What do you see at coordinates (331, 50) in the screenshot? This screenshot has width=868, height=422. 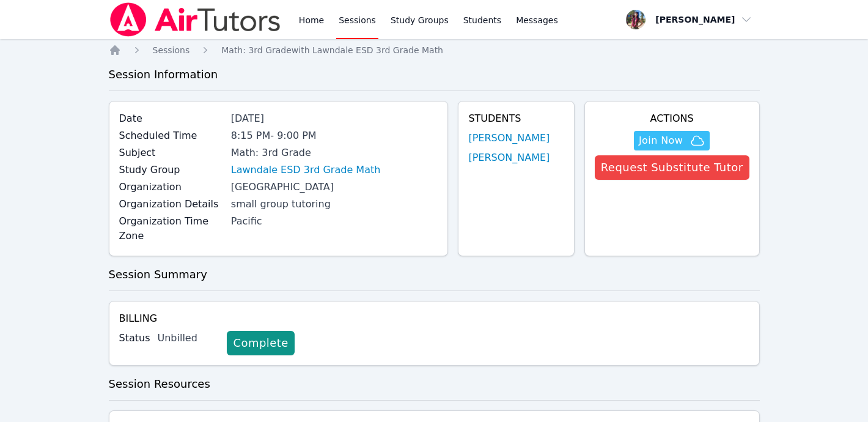 I see `span: Math: 3rd Grade with Lawndale ESD 3rd Grade Math` at bounding box center [331, 50].